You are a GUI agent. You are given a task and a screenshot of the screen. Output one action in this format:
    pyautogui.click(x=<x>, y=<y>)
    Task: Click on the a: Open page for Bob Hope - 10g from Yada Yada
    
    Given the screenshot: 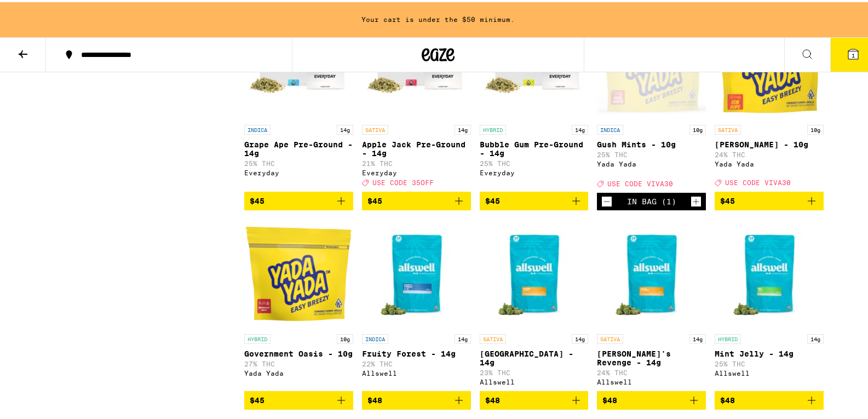 What is the action you would take?
    pyautogui.click(x=769, y=98)
    